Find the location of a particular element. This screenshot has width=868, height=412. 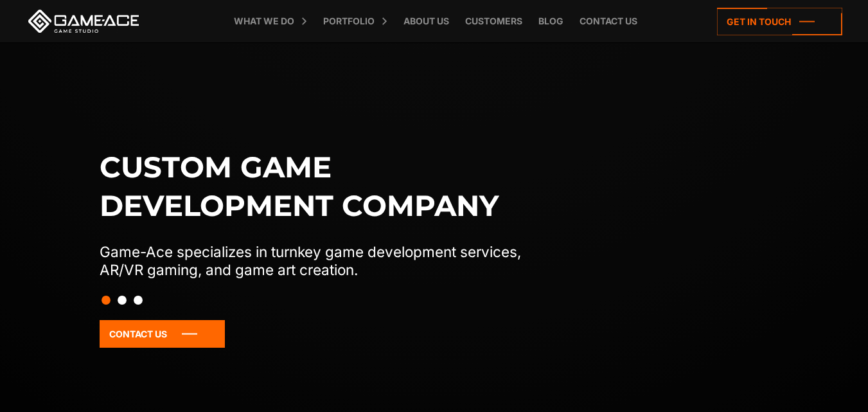

button: Slide 2 is located at coordinates (122, 300).